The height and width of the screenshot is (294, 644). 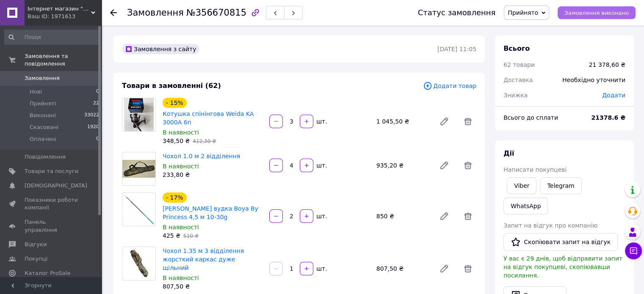 I want to click on div: 233,80 ₴, so click(x=212, y=175).